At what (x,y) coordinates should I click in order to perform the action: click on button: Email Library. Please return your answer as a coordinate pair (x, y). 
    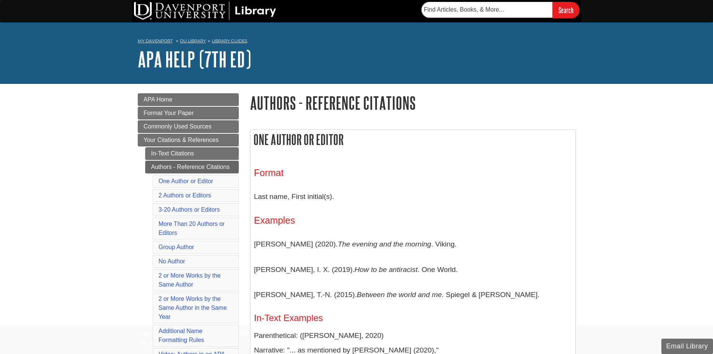
    Looking at the image, I should click on (687, 346).